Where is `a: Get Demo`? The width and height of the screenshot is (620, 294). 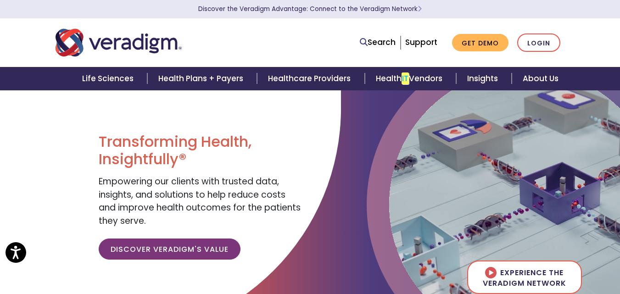 a: Get Demo is located at coordinates (480, 43).